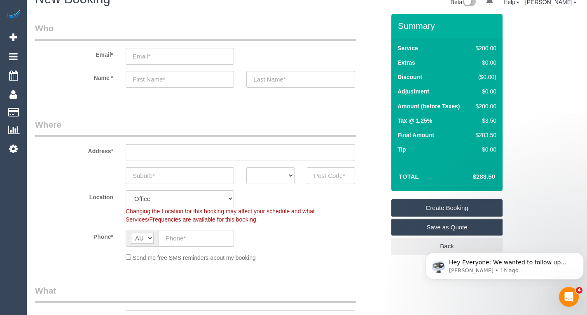 The image size is (587, 315). I want to click on a: Save as Quote, so click(447, 227).